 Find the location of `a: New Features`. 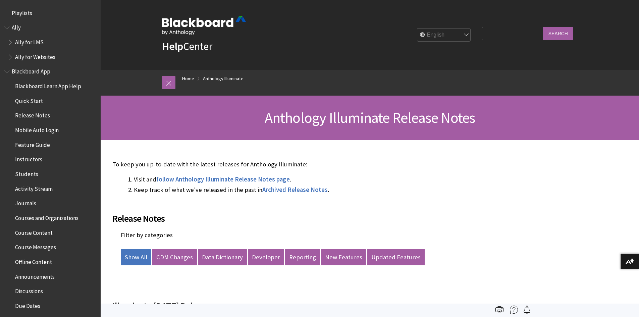

a: New Features is located at coordinates (344, 257).